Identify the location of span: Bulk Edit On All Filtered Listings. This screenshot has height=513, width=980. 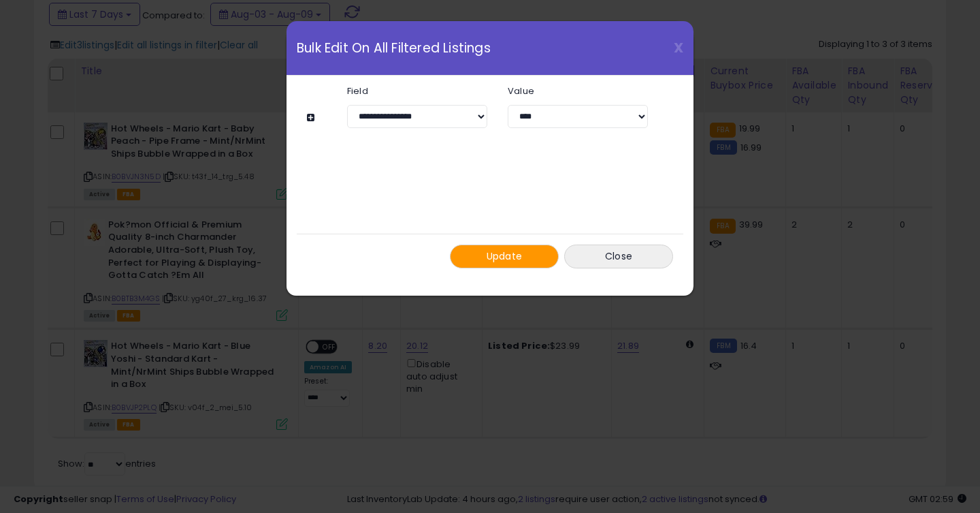
(393, 48).